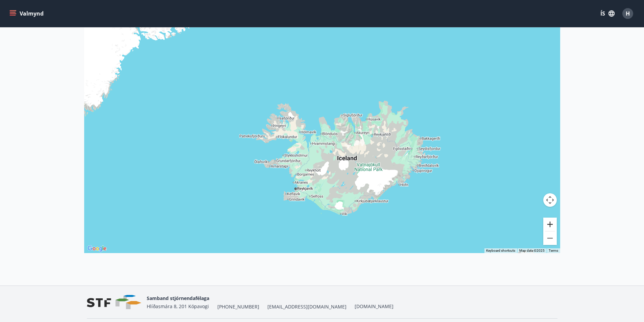 Image resolution: width=644 pixels, height=322 pixels. What do you see at coordinates (114, 303) in the screenshot?
I see `img: vjCaq2fThgY3EUYqSgpjEiBg6WP39ov69hlhuPVN.png` at bounding box center [114, 303].